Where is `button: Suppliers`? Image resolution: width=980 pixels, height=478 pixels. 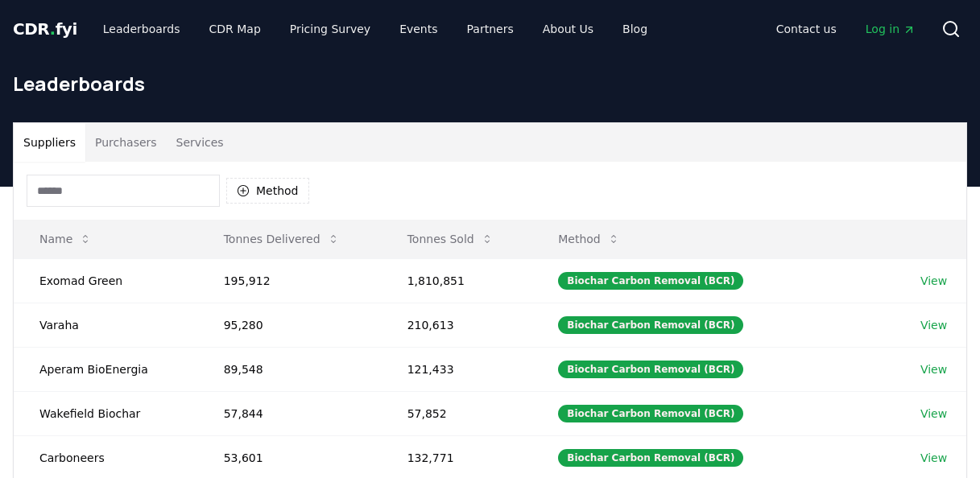
button: Suppliers is located at coordinates (49, 143).